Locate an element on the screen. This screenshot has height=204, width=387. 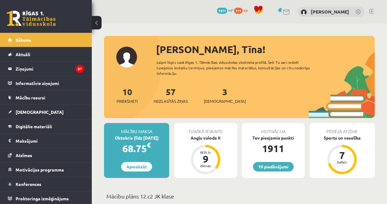
a: Digitālie materiāli is located at coordinates (46, 126).